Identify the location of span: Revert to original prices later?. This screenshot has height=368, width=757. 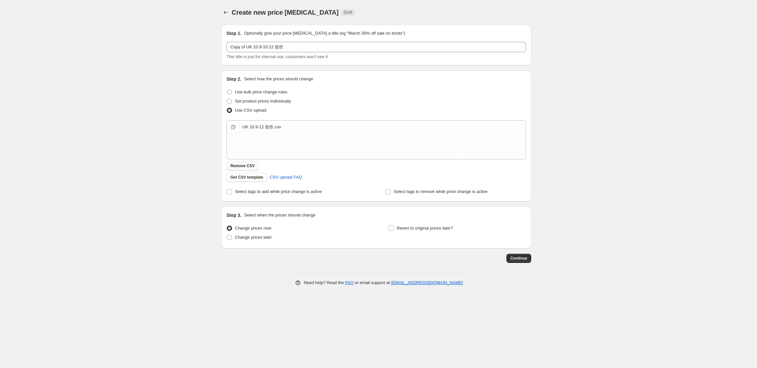
(425, 228).